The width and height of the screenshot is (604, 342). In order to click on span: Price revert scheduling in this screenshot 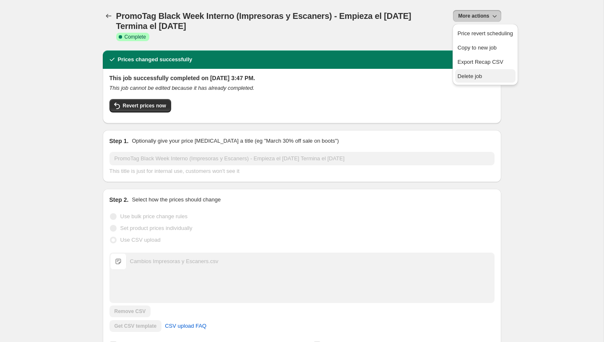, I will do `click(485, 33)`.